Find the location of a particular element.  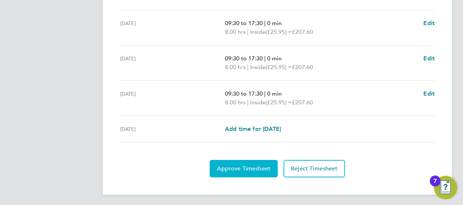

button: Approve Timesheet is located at coordinates (243, 169).